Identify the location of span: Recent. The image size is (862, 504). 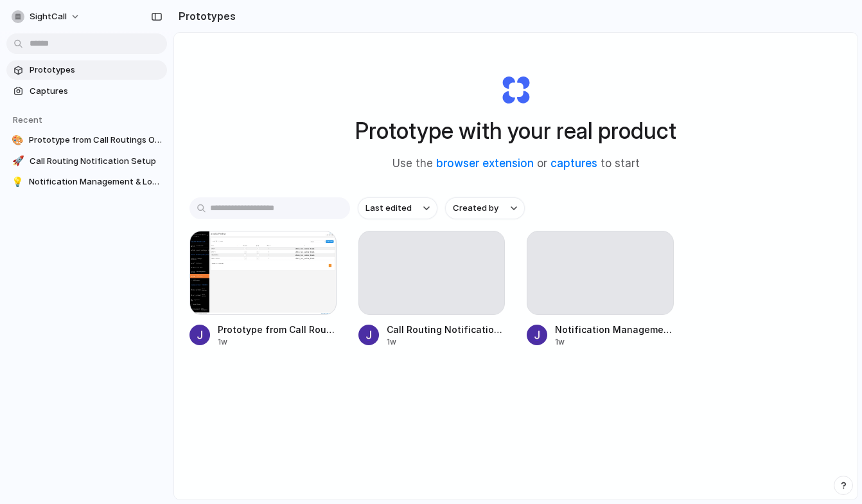
(27, 120).